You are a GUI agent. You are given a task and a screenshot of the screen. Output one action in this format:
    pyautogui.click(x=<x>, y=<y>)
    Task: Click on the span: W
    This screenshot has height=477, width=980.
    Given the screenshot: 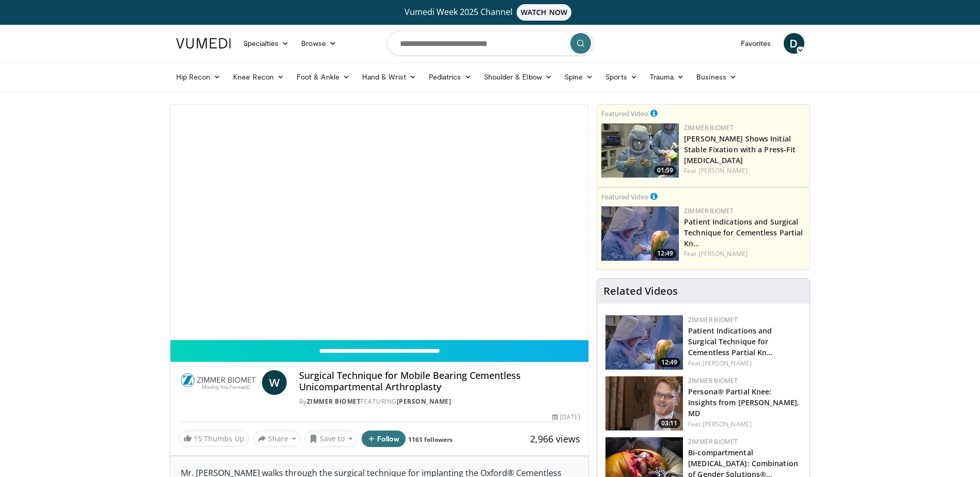 What is the action you would take?
    pyautogui.click(x=274, y=383)
    